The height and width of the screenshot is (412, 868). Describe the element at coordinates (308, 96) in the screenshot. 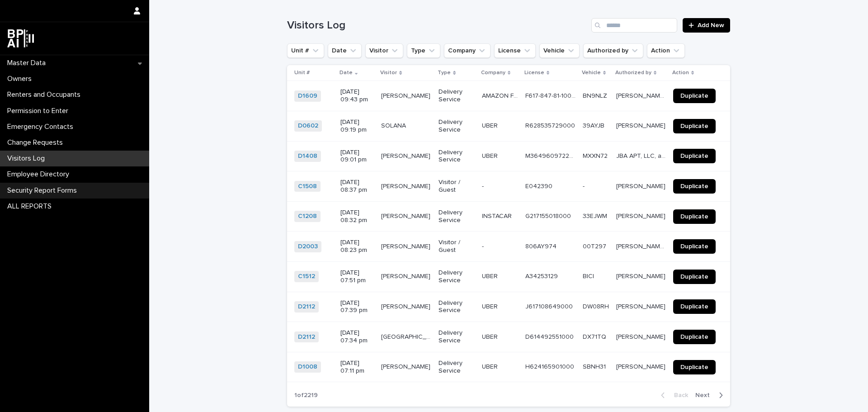

I see `a: D1609` at that location.